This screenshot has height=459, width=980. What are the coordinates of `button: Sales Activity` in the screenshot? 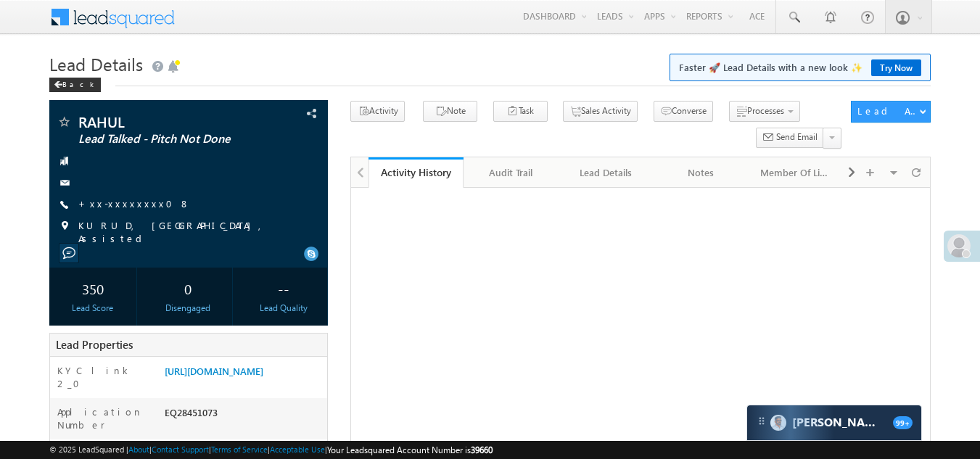 It's located at (600, 111).